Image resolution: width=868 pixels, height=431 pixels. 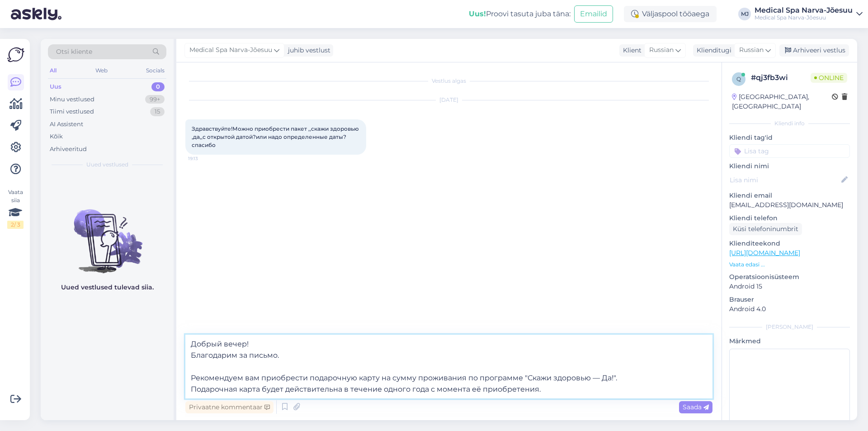 What do you see at coordinates (784, 180) in the screenshot?
I see `input: Lisa nimi` at bounding box center [784, 180].